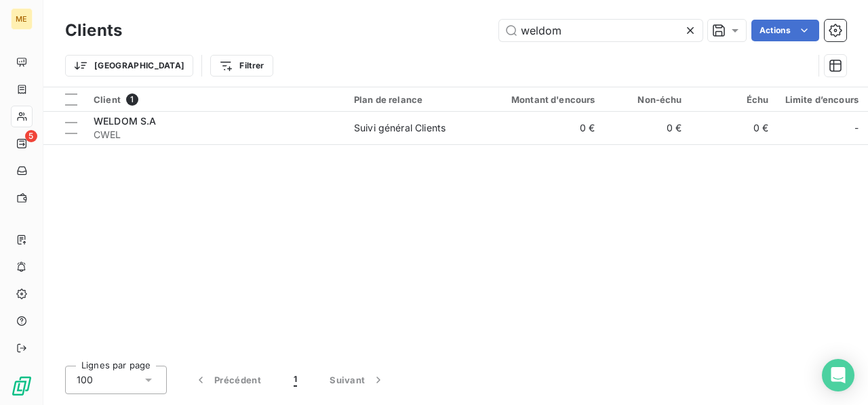 The width and height of the screenshot is (868, 405). What do you see at coordinates (125, 121) in the screenshot?
I see `span: WELDOM S.A` at bounding box center [125, 121].